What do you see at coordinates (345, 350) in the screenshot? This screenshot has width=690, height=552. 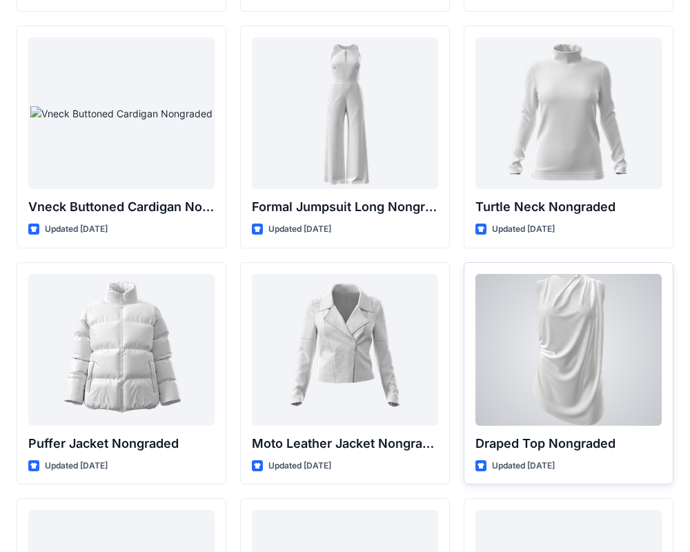 I see `a: Moto Leather Jacket Nongraded` at bounding box center [345, 350].